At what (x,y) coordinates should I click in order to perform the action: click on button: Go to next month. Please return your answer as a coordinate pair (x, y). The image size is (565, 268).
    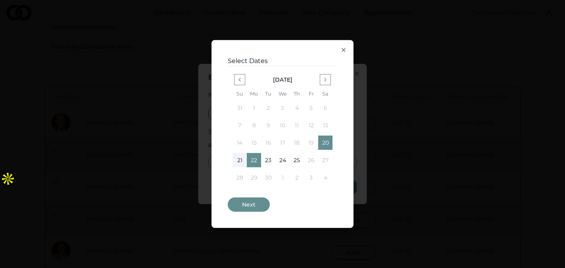
    Looking at the image, I should click on (326, 80).